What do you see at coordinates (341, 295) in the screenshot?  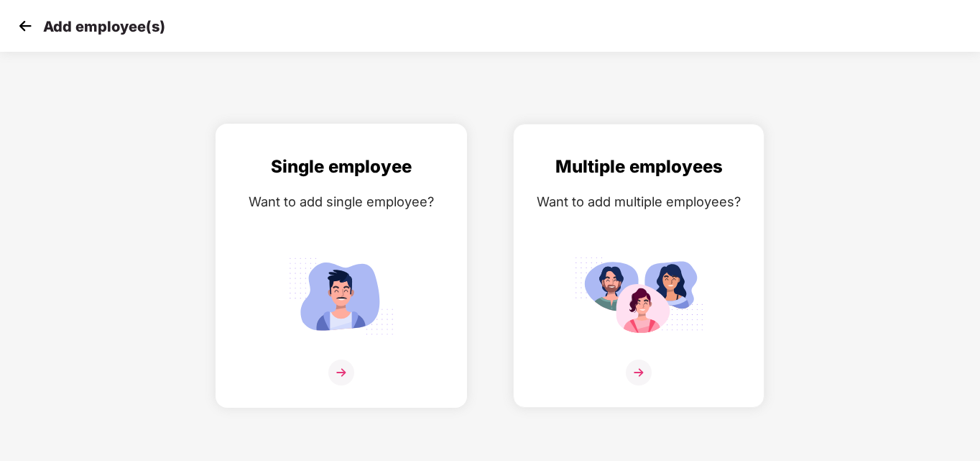 I see `img: svg+xml;base64,PHN2ZyB4bWxucz0iaHR0cDovL3d3dy53My5vcmcvMjAwMC9zdmciIGlkPSJTaW5nbGVfZW1wbG95ZWUiIH...` at bounding box center [341, 295].